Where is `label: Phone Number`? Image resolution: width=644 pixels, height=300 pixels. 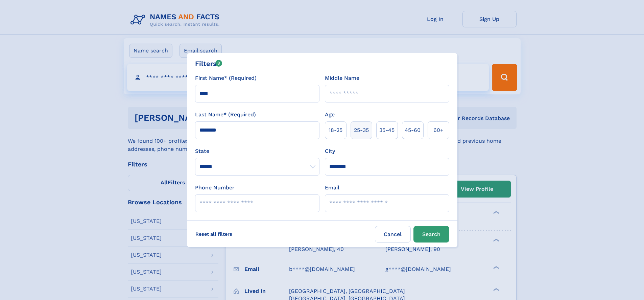
label: Phone Number is located at coordinates (215, 188).